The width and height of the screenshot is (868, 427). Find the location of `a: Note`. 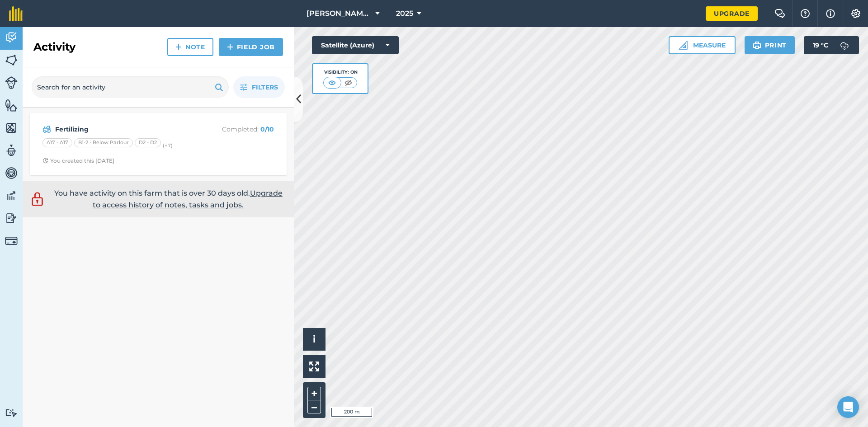

a: Note is located at coordinates (190, 47).